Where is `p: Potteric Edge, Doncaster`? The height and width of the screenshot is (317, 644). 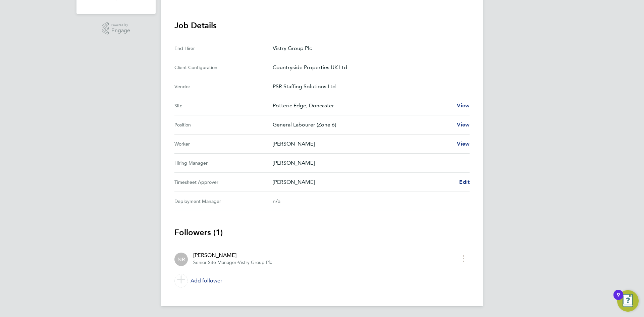
p: Potteric Edge, Doncaster is located at coordinates (362, 105).